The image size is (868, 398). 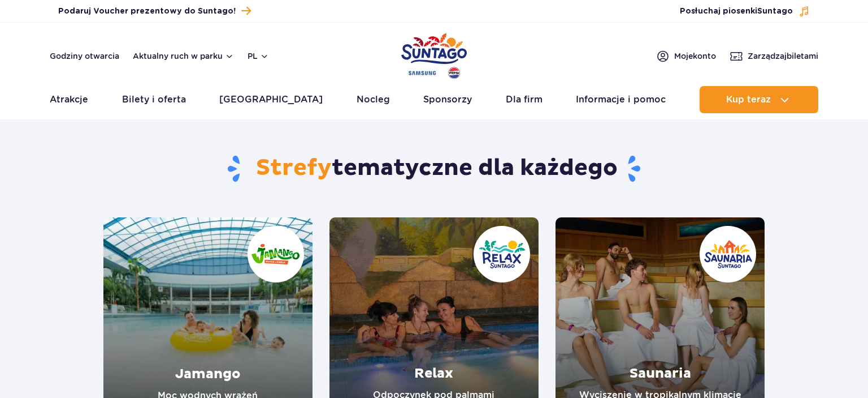 I want to click on button: Kup teraz, so click(x=759, y=100).